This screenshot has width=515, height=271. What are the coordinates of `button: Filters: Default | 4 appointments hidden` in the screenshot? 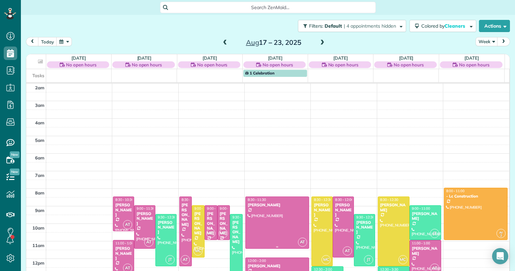 It's located at (352, 26).